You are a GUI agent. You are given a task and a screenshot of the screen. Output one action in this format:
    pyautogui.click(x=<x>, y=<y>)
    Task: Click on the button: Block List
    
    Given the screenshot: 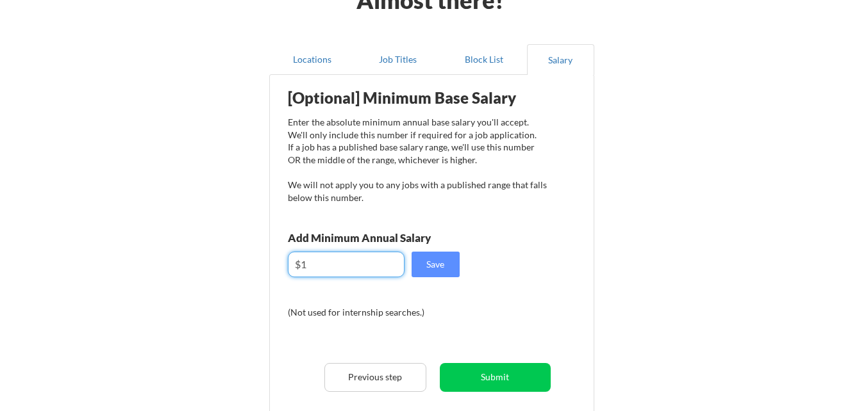 What is the action you would take?
    pyautogui.click(x=484, y=60)
    